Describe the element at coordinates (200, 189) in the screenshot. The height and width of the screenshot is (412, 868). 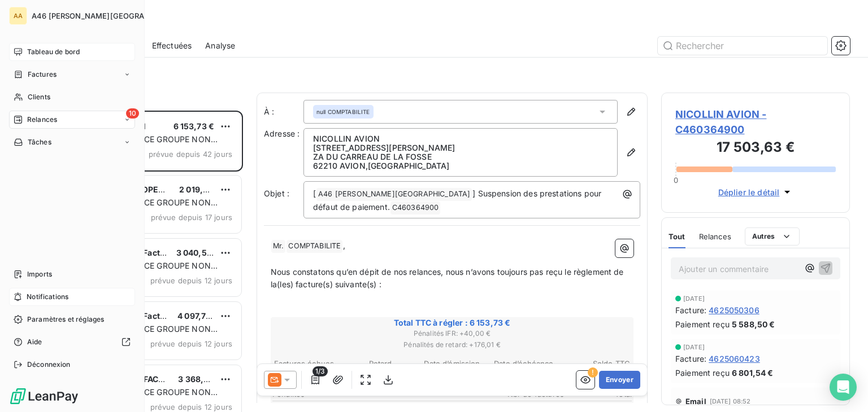
I see `span: 2 019,38 €` at that location.